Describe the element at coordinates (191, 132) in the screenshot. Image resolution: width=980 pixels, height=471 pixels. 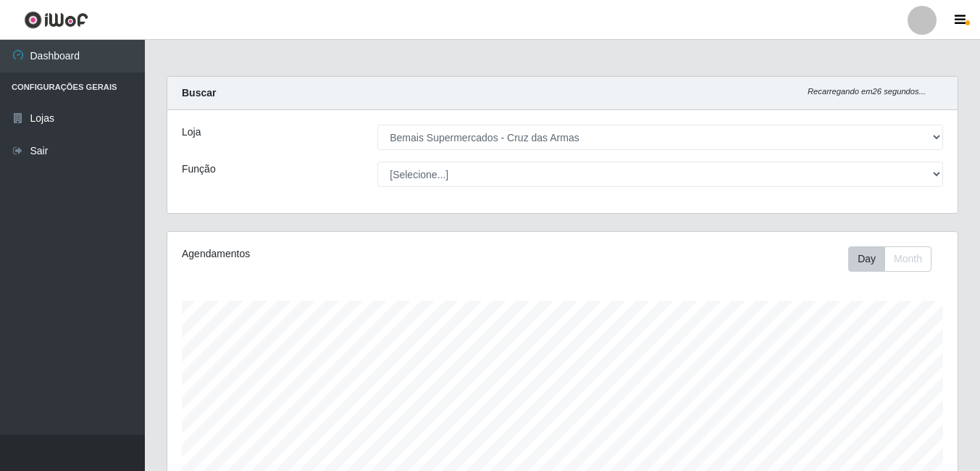
I see `label: Loja` at that location.